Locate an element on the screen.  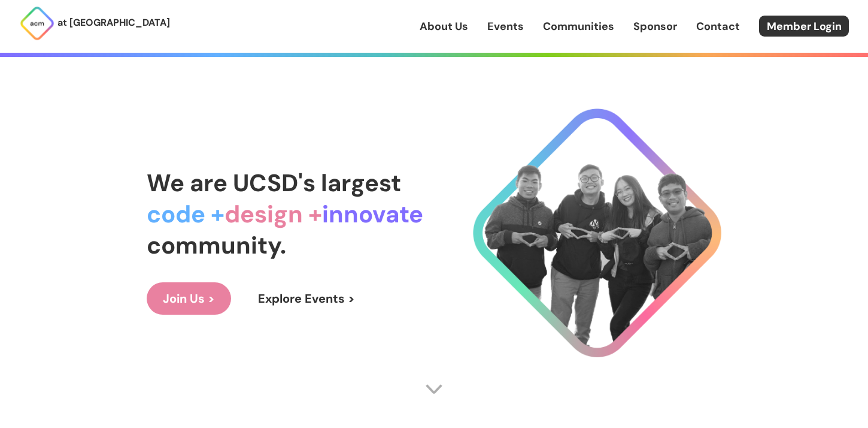
img: Scroll Arrow is located at coordinates (434, 389).